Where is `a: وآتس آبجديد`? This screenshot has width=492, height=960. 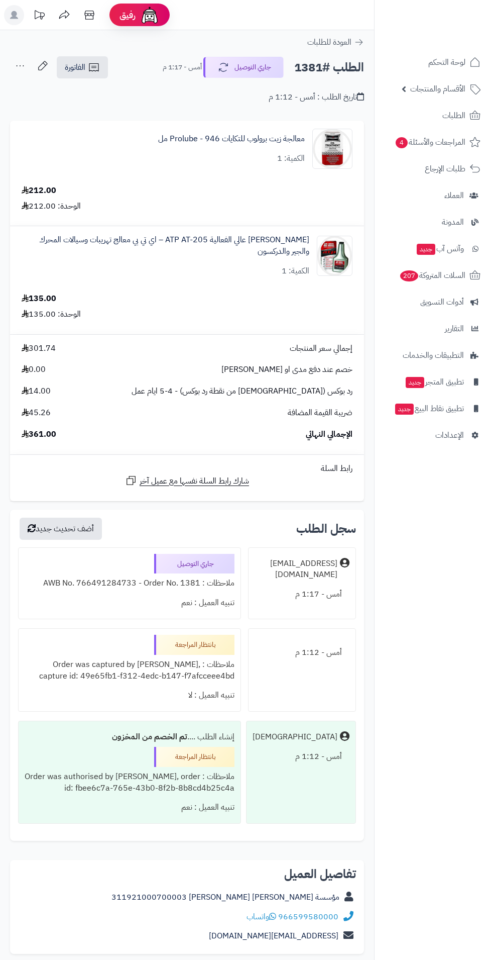 a: وآتس آبجديد is located at coordinates (434, 249).